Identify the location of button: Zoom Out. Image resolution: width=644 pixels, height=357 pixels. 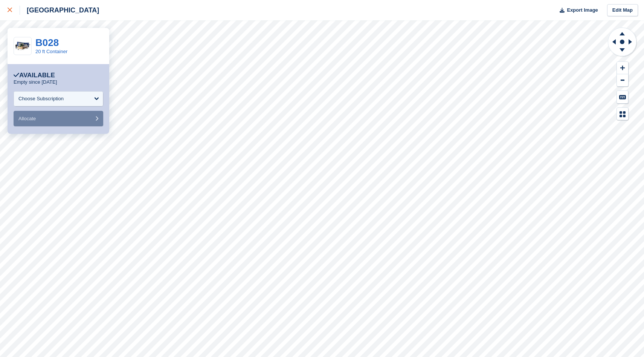
(622, 80).